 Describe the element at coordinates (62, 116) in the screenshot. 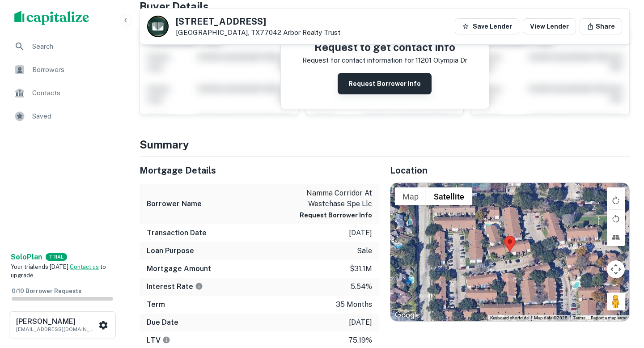

I see `div: Saved` at that location.